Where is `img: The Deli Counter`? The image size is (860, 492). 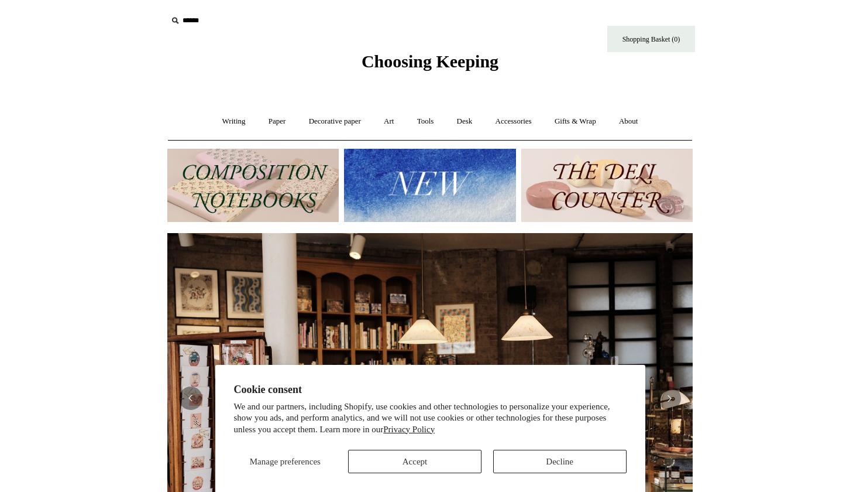 img: The Deli Counter is located at coordinates (607, 185).